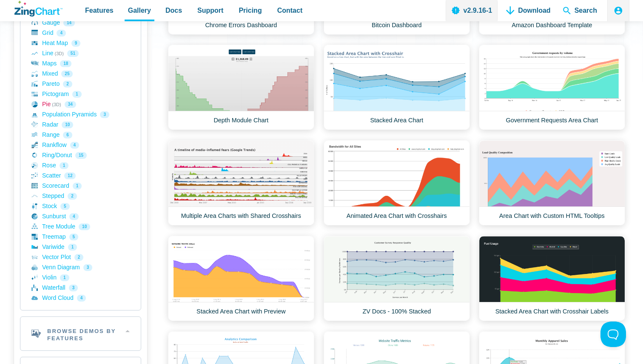 This screenshot has width=643, height=364. I want to click on a: Area Chart with Custom HTML Tooltips, so click(552, 183).